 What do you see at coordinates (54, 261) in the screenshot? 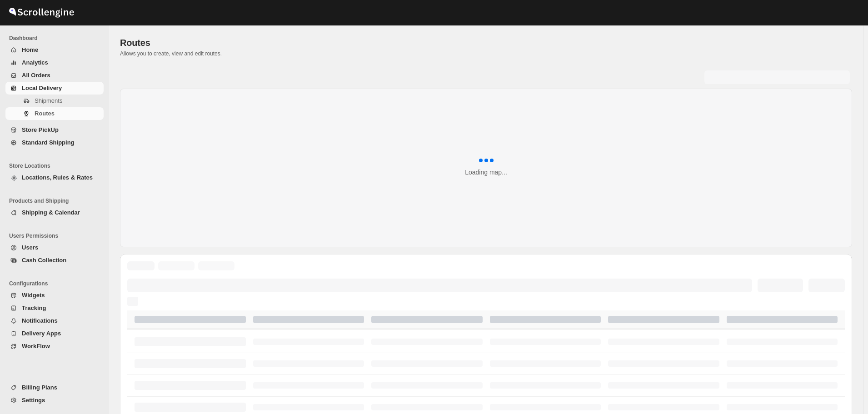
I see `button: Cash Collection` at bounding box center [54, 261].